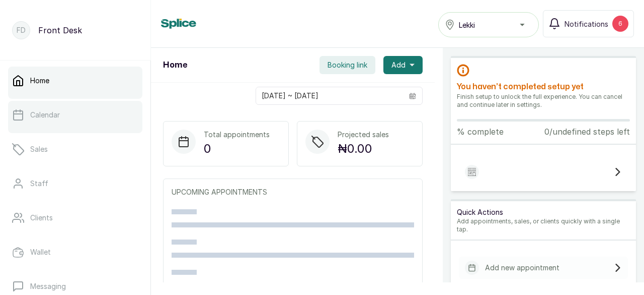  Describe the element at coordinates (621, 23) in the screenshot. I see `div: 6` at that location.